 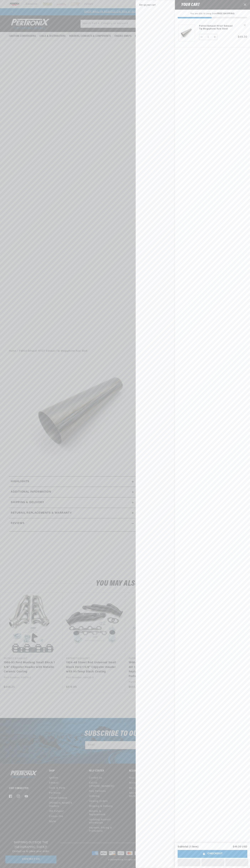 I want to click on div: Subtotal (1 item), so click(x=188, y=847).